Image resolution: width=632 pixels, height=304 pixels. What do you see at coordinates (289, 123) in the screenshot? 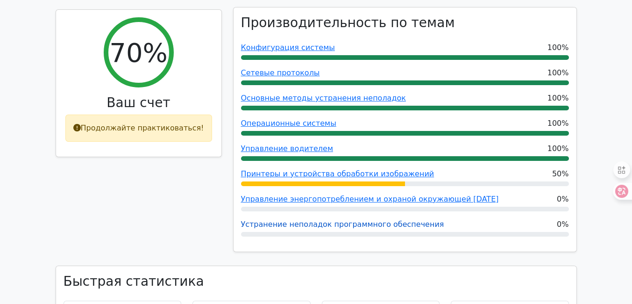
I see `a: Операционные системы` at bounding box center [289, 123].